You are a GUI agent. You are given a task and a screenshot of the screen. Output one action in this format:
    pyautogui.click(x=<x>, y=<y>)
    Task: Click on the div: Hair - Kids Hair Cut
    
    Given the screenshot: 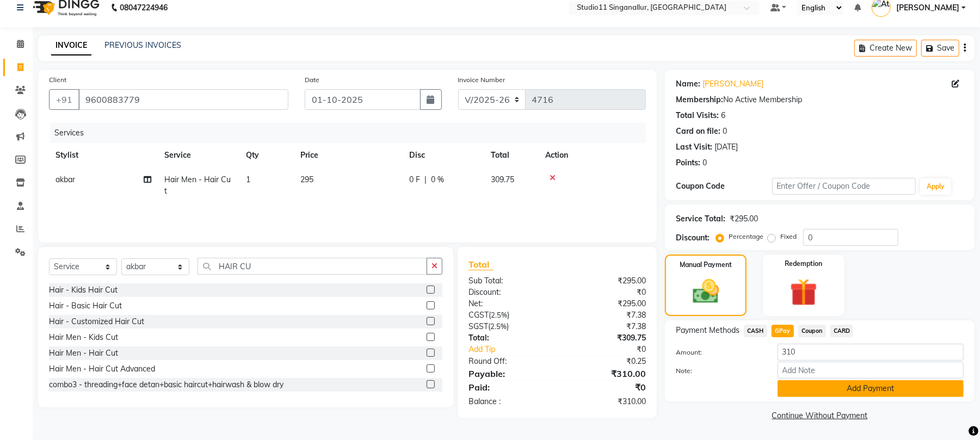 What is the action you would take?
    pyautogui.click(x=83, y=290)
    